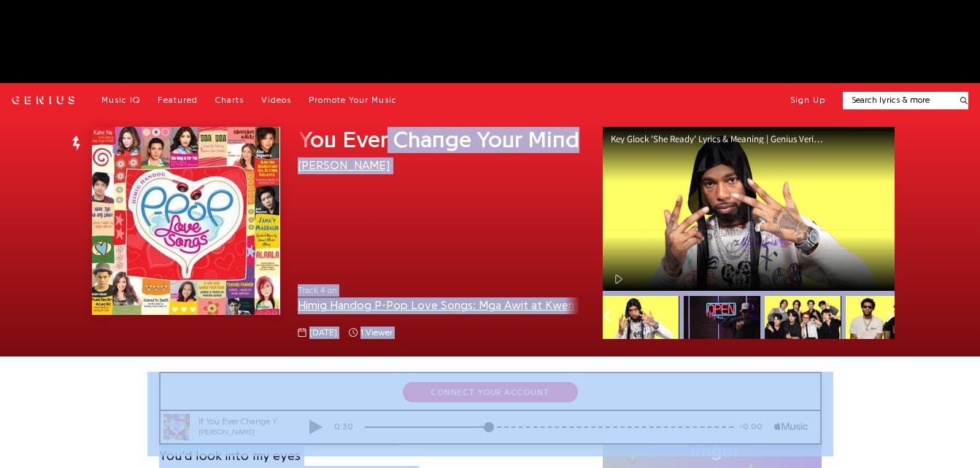 This screenshot has height=468, width=980. What do you see at coordinates (177, 100) in the screenshot?
I see `span: Featured` at bounding box center [177, 100].